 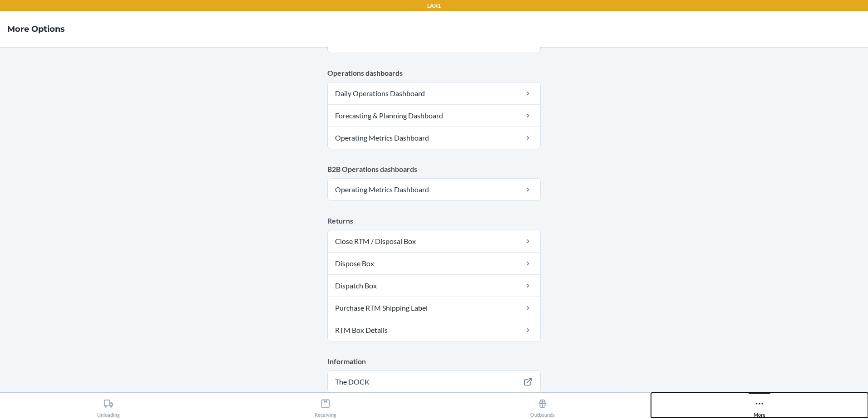 I want to click on p: Operations dashboards, so click(x=434, y=73).